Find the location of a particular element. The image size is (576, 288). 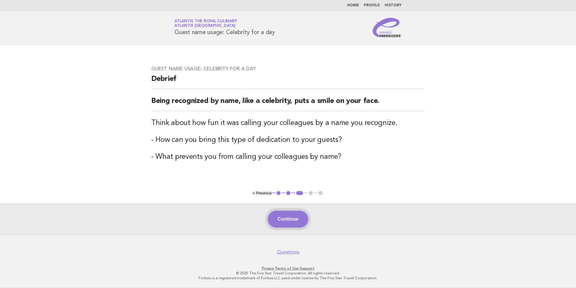

button: < Previous is located at coordinates (262, 193).